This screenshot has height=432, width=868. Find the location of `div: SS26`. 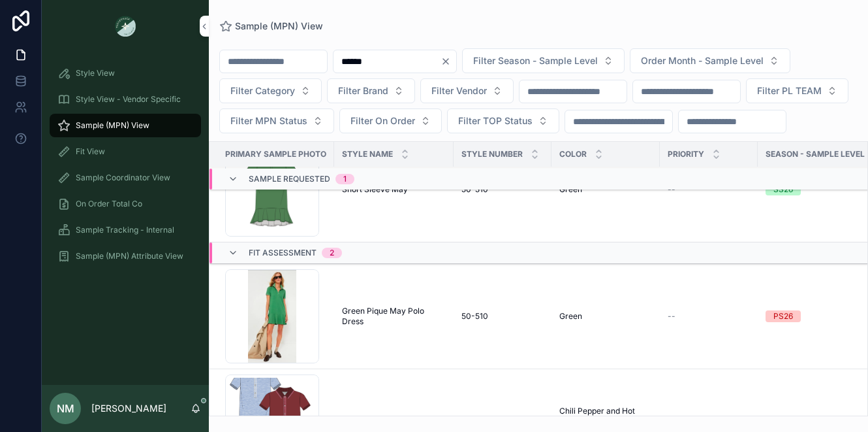

div: SS26 is located at coordinates (783, 190).